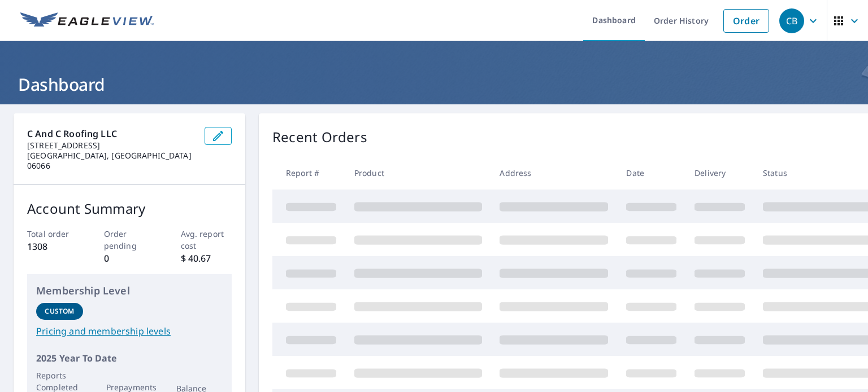 This screenshot has height=392, width=868. I want to click on p: Order pending, so click(130, 240).